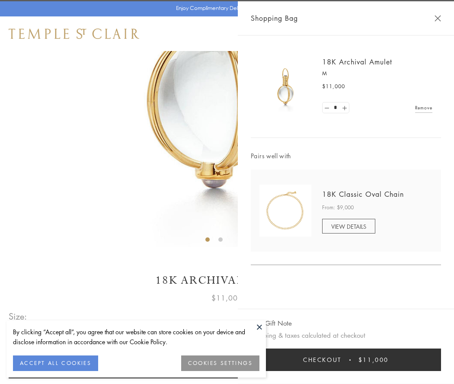 Image resolution: width=454 pixels, height=384 pixels. I want to click on p: M, so click(377, 74).